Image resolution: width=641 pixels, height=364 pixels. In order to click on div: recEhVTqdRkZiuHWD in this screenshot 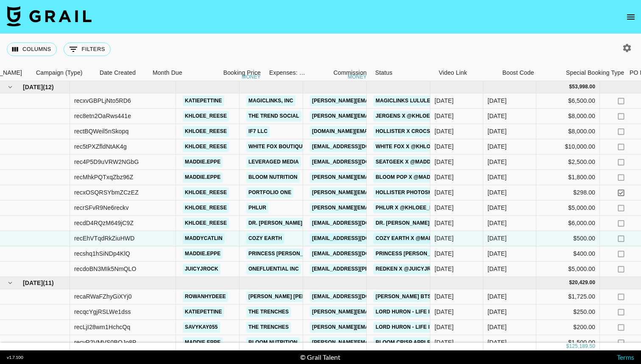, I will do `click(104, 238)`.